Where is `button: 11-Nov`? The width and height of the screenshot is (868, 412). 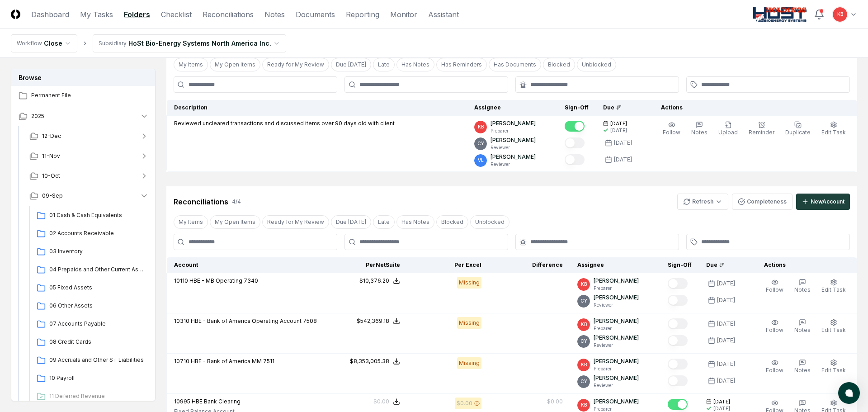
button: 11-Nov is located at coordinates (89, 156).